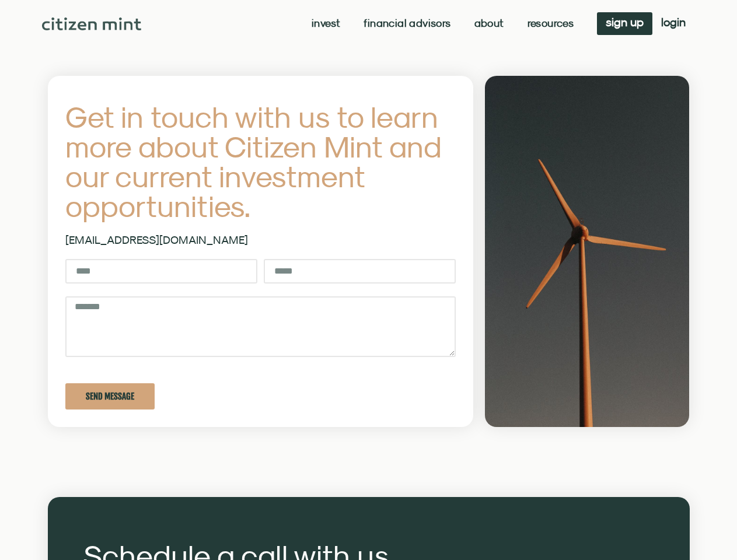 The image size is (737, 560). Describe the element at coordinates (326, 23) in the screenshot. I see `a: Invest` at that location.